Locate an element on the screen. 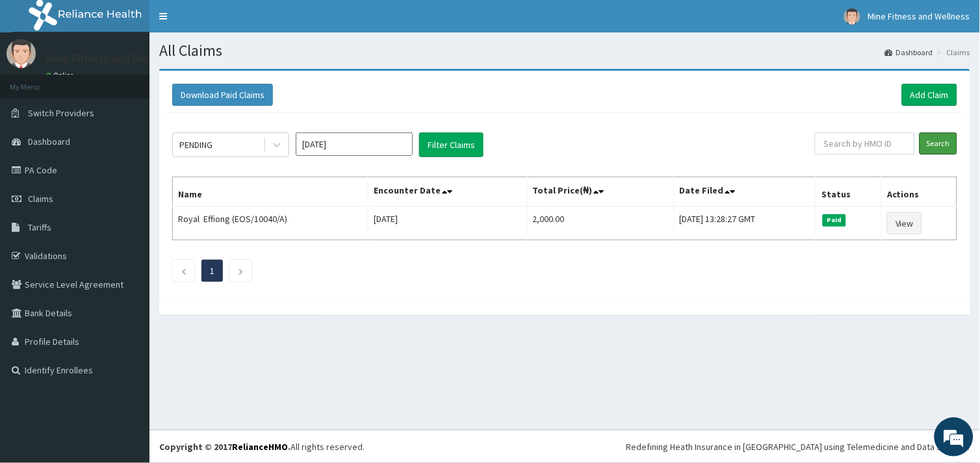 The width and height of the screenshot is (980, 463). a: Page 1 is your current page is located at coordinates (211, 271).